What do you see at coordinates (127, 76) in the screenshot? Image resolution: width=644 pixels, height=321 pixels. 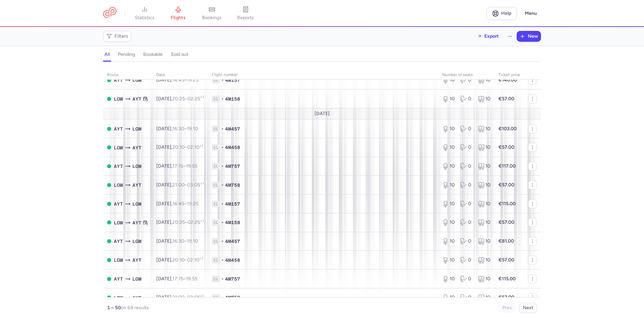 I see `th: route` at bounding box center [127, 76].